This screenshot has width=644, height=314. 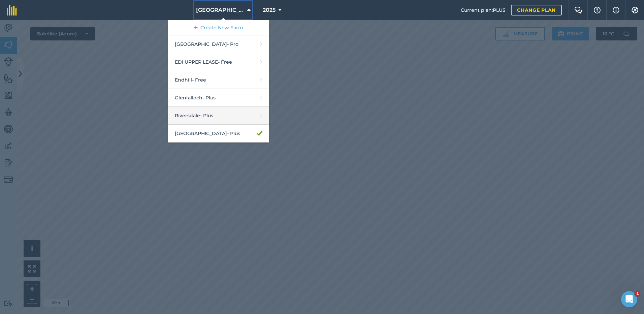 What do you see at coordinates (635, 10) in the screenshot?
I see `img: A cog icon` at bounding box center [635, 10].